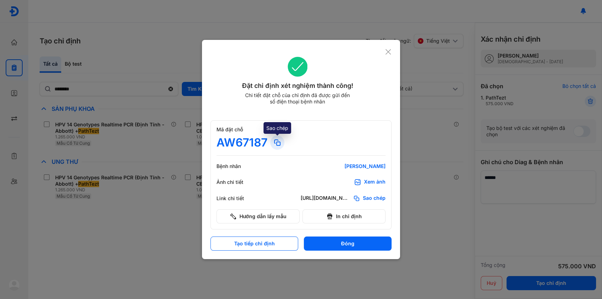  I want to click on div: Bệnh nhân, so click(238, 167).